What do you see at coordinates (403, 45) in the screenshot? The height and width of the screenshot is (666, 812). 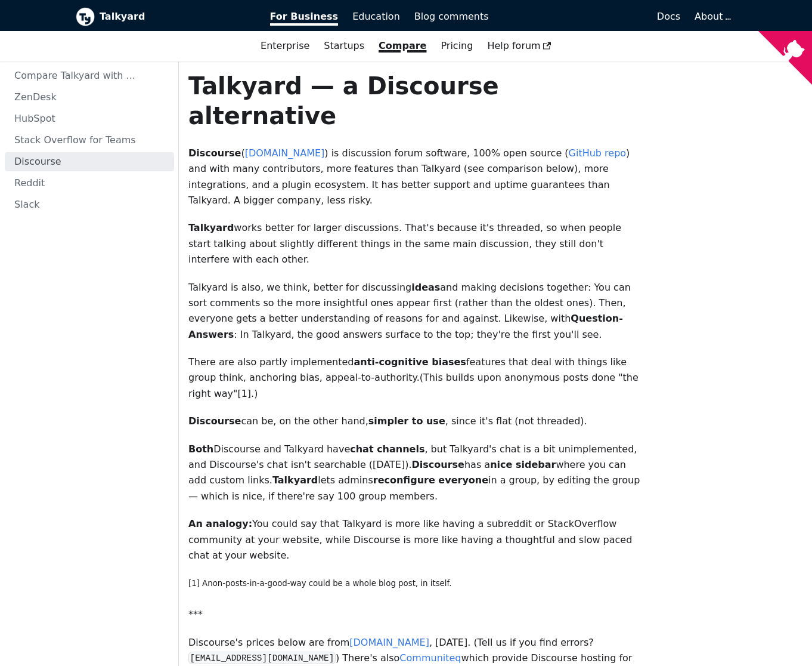 I see `a: Compare` at bounding box center [403, 45].